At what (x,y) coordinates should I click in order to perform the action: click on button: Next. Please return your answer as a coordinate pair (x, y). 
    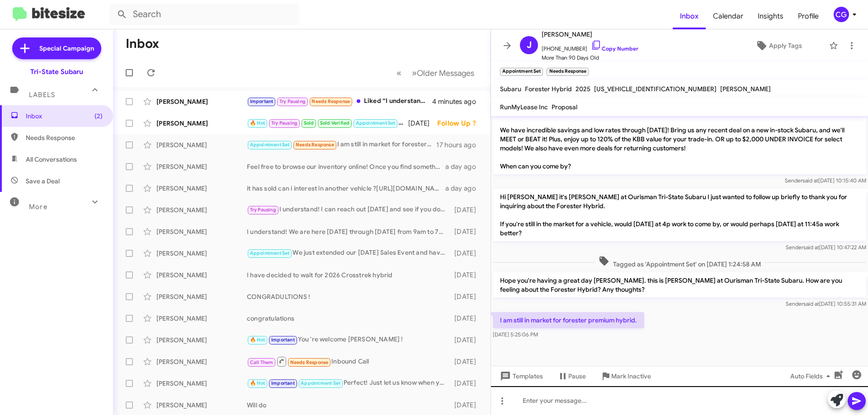
    Looking at the image, I should click on (443, 73).